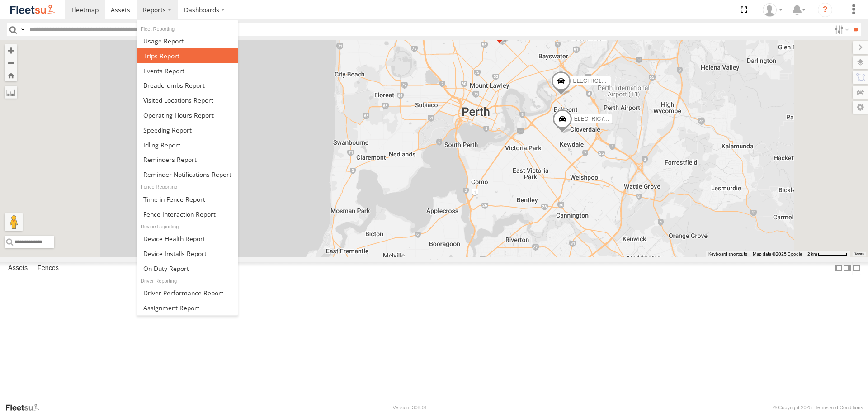 This screenshot has width=868, height=412. What do you see at coordinates (187, 268) in the screenshot?
I see `a: On Duty Report` at bounding box center [187, 268].